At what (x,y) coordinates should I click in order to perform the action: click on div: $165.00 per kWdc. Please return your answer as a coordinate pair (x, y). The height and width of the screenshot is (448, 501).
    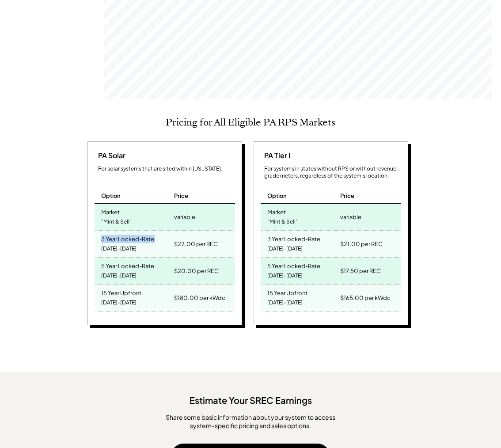
    Looking at the image, I should click on (366, 298).